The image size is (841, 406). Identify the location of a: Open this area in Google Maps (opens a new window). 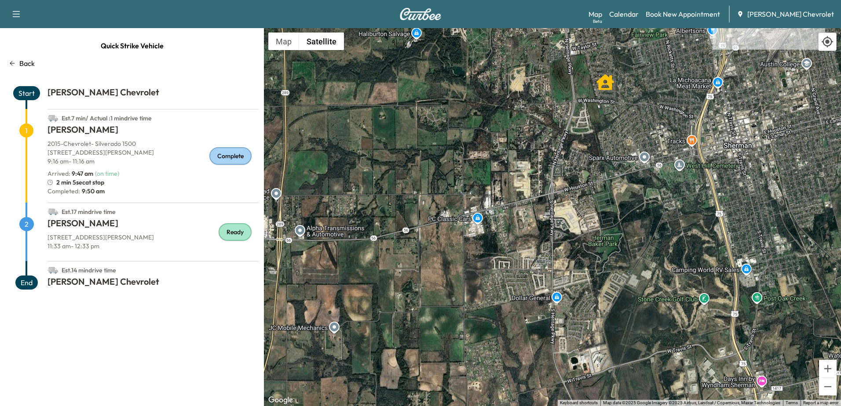
(280, 401).